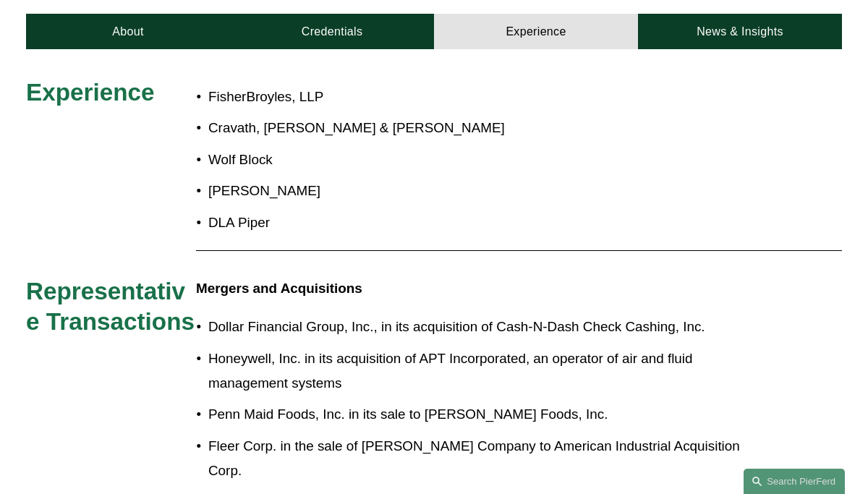 The height and width of the screenshot is (494, 868). I want to click on p: Wolf Block, so click(474, 160).